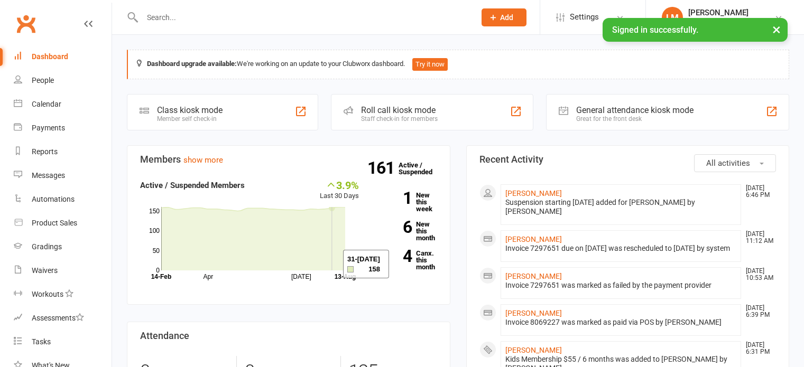 This screenshot has height=367, width=804. What do you see at coordinates (62, 128) in the screenshot?
I see `a: Payments` at bounding box center [62, 128].